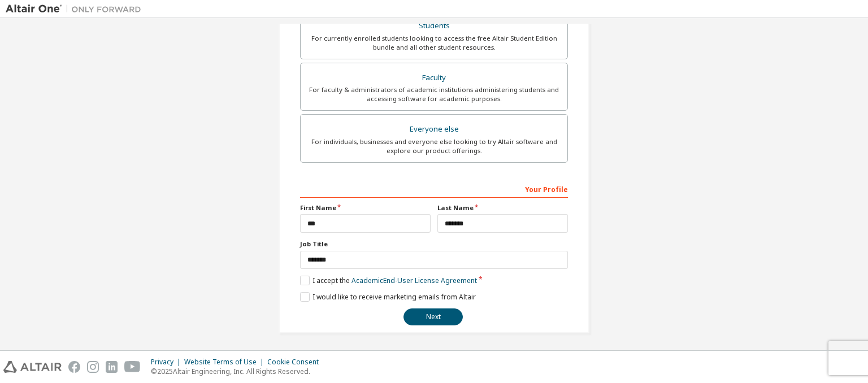 The height and width of the screenshot is (383, 868). I want to click on img: Altair One, so click(76, 9).